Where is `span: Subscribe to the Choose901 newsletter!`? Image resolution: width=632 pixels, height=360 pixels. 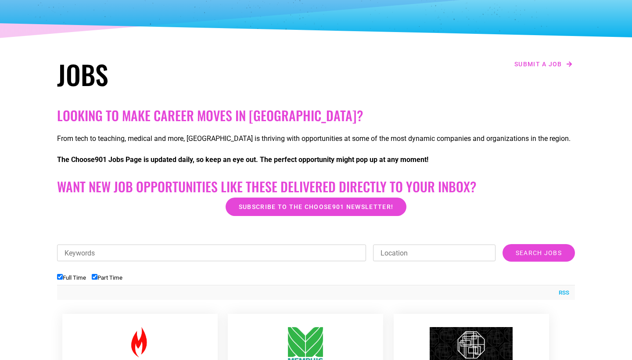 span: Subscribe to the Choose901 newsletter! is located at coordinates (316, 207).